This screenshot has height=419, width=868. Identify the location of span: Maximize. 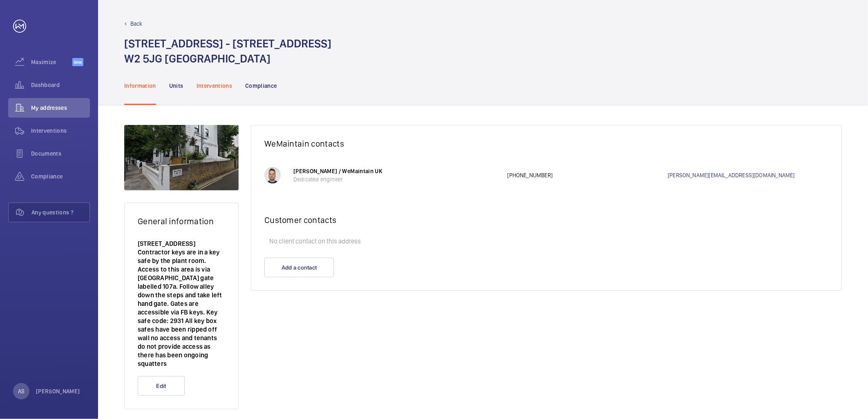
(51, 62).